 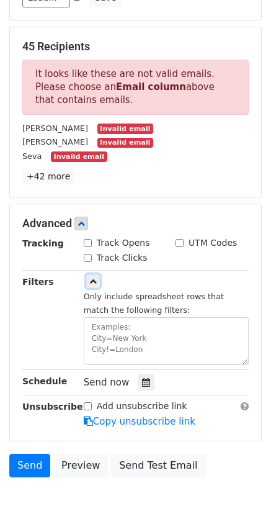 What do you see at coordinates (135, 87) in the screenshot?
I see `p: It looks like these are not valid emails. Please choose an above that contains emails.` at bounding box center [135, 87].